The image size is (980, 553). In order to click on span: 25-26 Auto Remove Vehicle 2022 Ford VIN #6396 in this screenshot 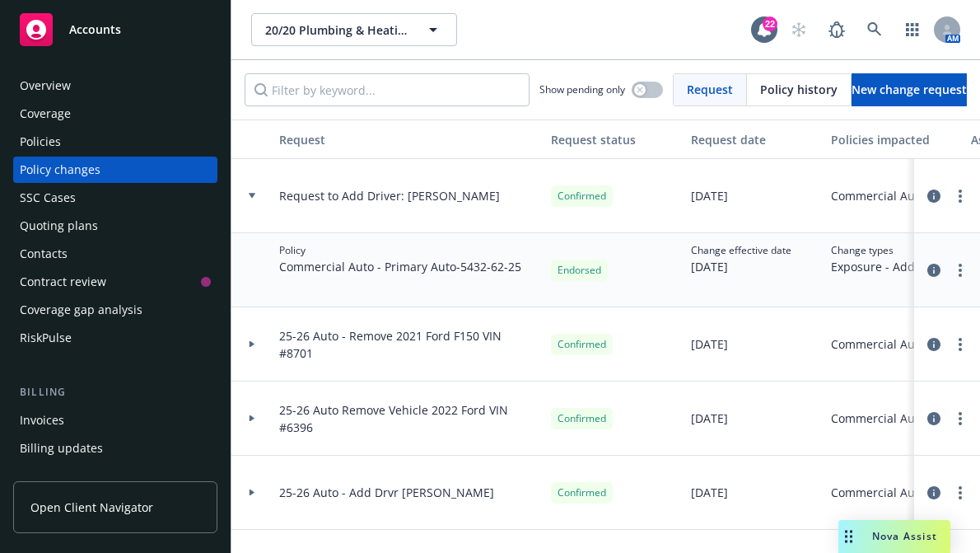, I will do `click(409, 418)`.